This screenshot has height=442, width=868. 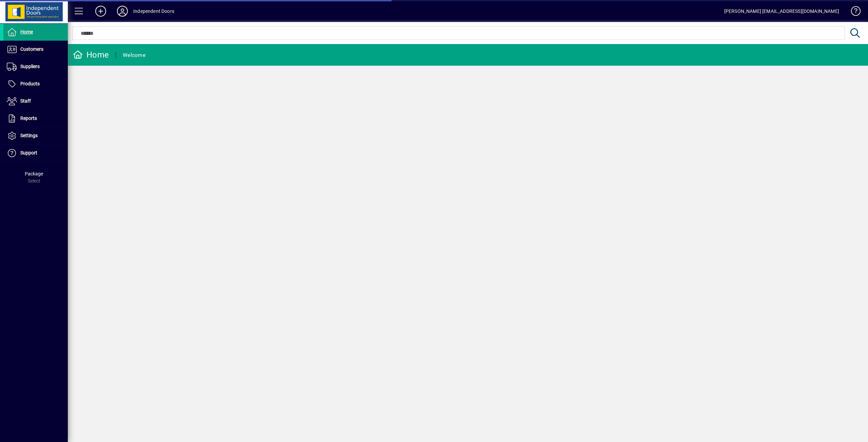 What do you see at coordinates (29, 153) in the screenshot?
I see `span: Support` at bounding box center [29, 153].